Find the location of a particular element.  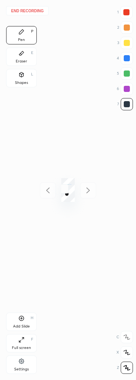

div: H is located at coordinates (32, 318).